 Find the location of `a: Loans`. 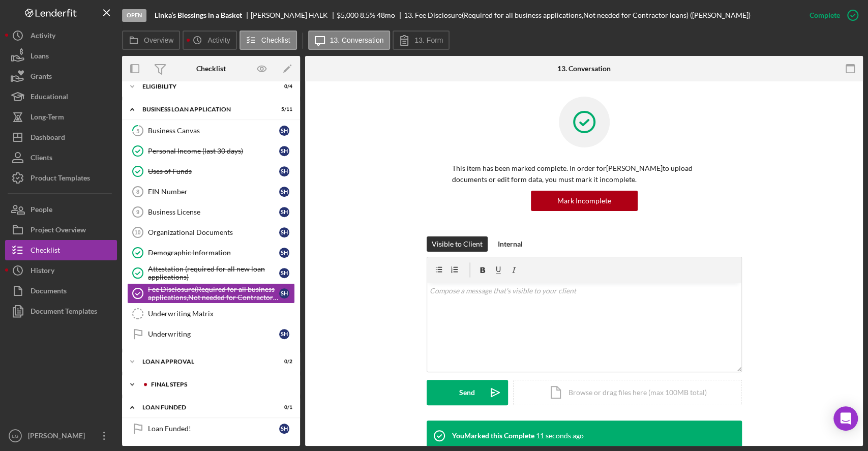

a: Loans is located at coordinates (61, 56).